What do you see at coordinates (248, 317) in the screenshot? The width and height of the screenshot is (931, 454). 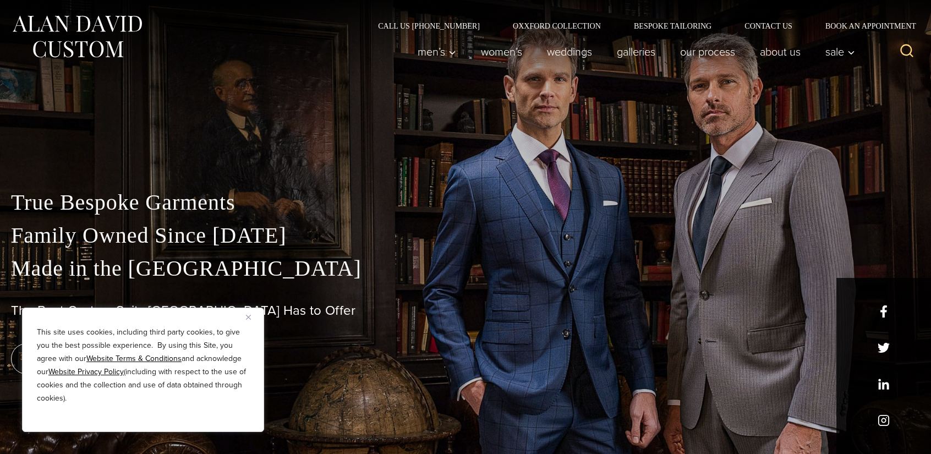 I see `img: Close` at bounding box center [248, 317].